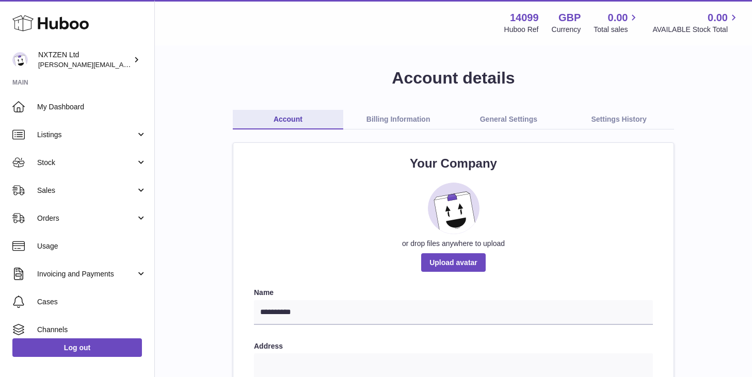  I want to click on span: Cases, so click(92, 302).